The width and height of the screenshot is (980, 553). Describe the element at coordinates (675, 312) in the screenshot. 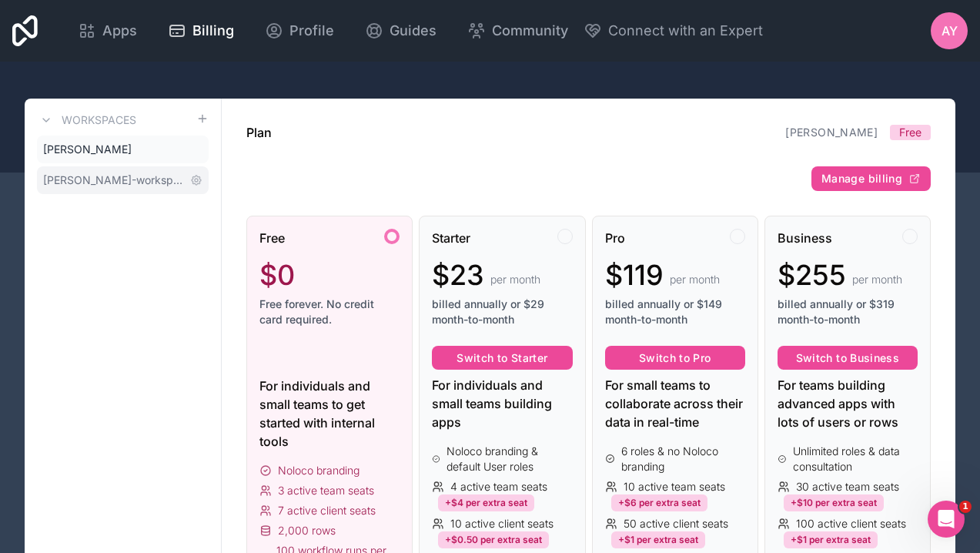

I see `span: billed annually or $149 month-to-month` at that location.